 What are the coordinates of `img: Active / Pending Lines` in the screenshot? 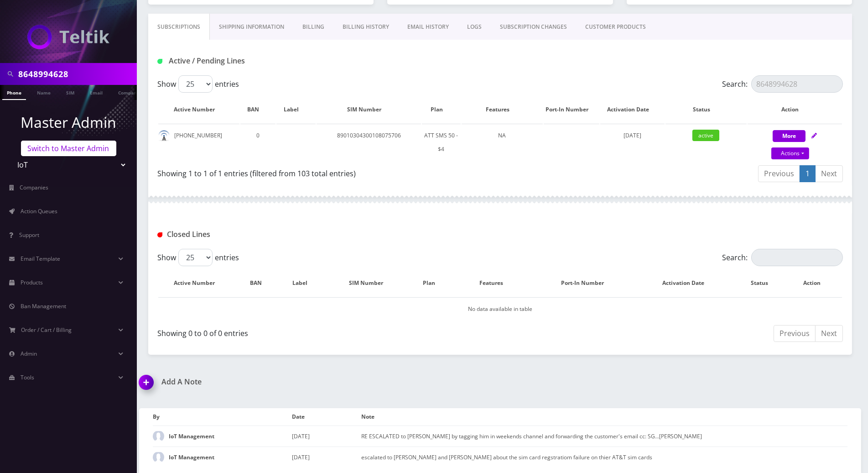 It's located at (160, 61).